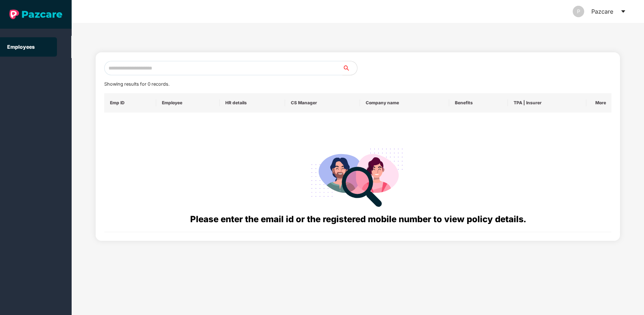  What do you see at coordinates (252, 103) in the screenshot?
I see `th: HR details` at bounding box center [252, 103].